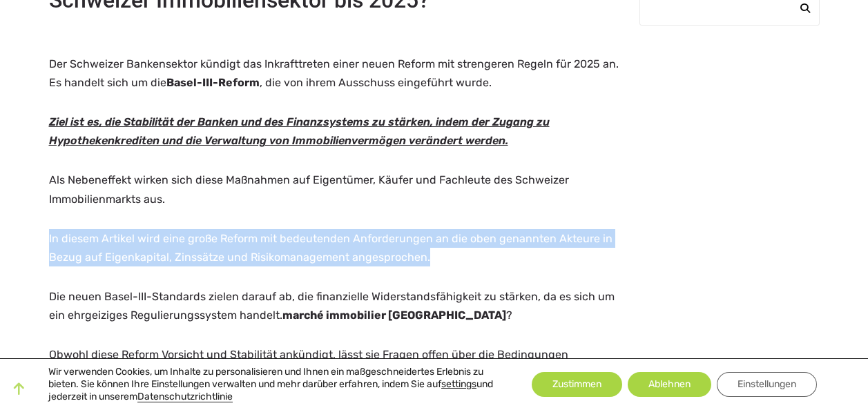 The image size is (868, 410). What do you see at coordinates (308, 364) in the screenshot?
I see `span: Obwohl diese Reform Vorsicht und Stabilität ankündigt, lässt sie Fragen offen über die Bedingunge...` at bounding box center [308, 364].